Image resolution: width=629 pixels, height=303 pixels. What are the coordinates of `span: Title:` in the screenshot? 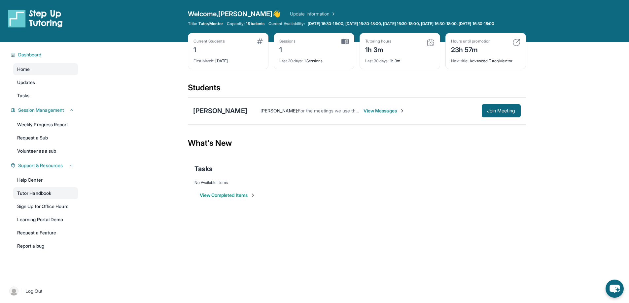 It's located at (192, 24).